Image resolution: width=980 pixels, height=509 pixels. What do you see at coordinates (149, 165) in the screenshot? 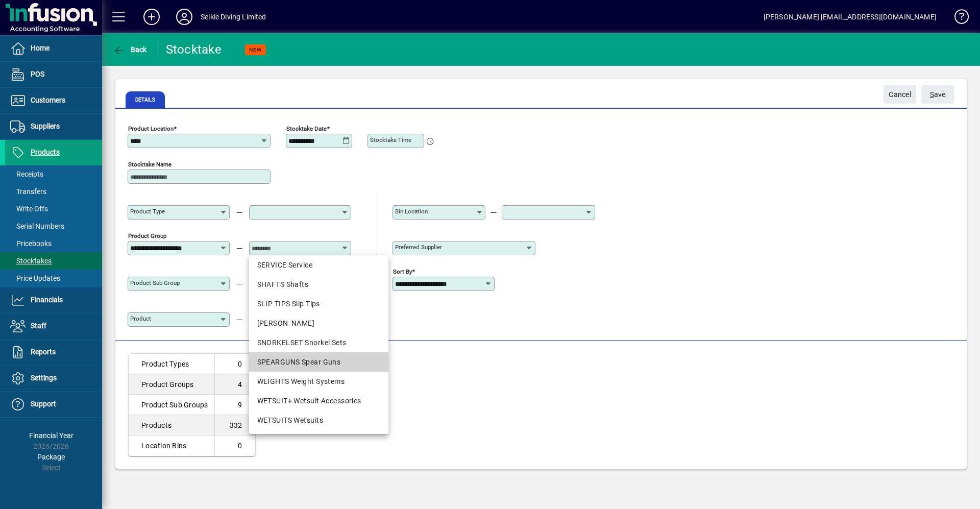
I see `mat-label: Stocktake Name` at bounding box center [149, 165].